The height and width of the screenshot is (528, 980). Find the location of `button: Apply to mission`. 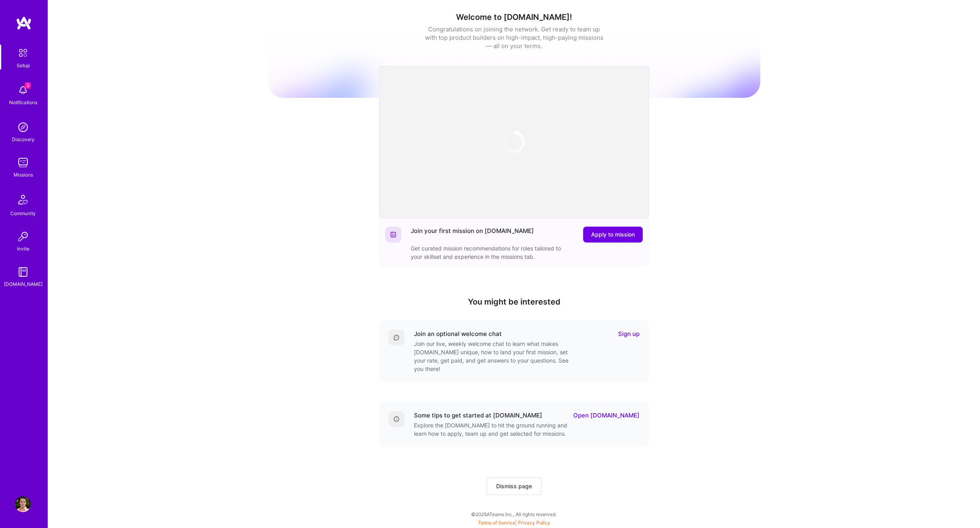

button: Apply to mission is located at coordinates (613, 235).